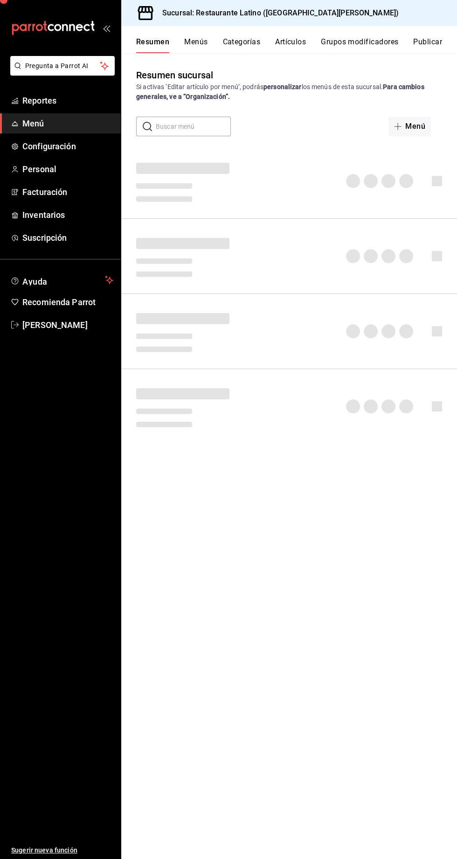 The height and width of the screenshot is (859, 457). What do you see at coordinates (68, 169) in the screenshot?
I see `span: Personal` at bounding box center [68, 169].